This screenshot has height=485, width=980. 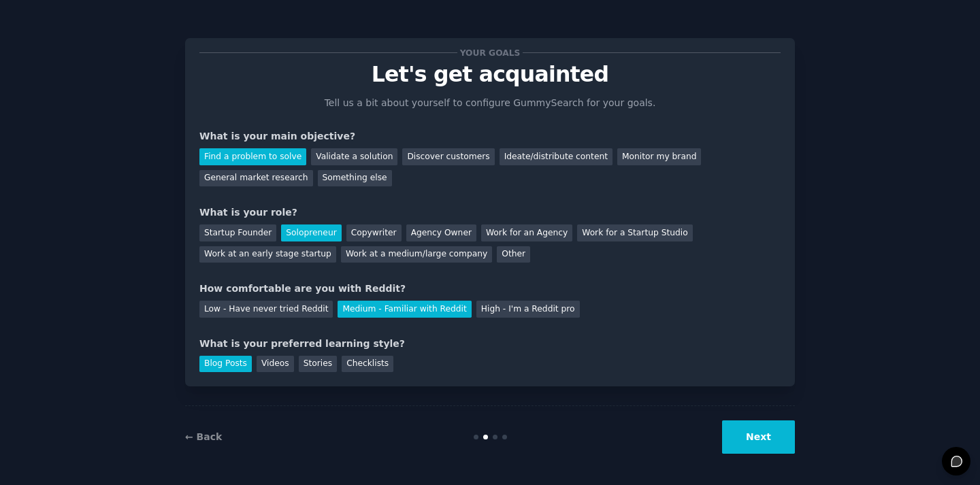 I want to click on div: Videos, so click(x=275, y=364).